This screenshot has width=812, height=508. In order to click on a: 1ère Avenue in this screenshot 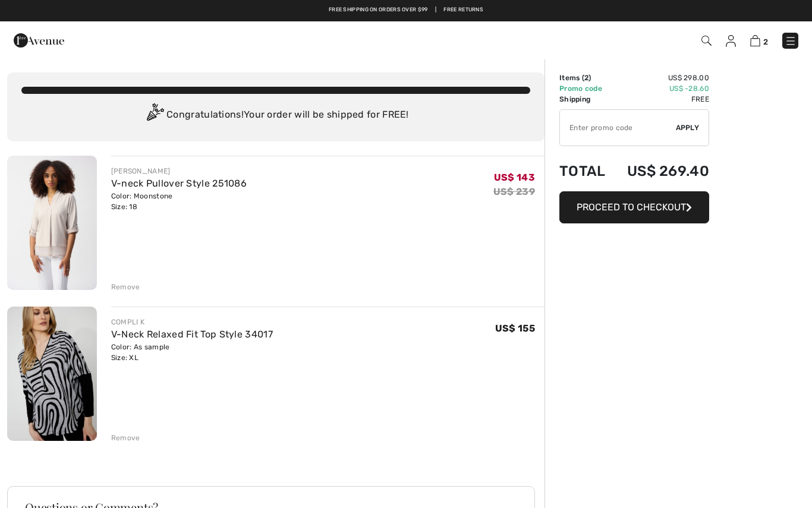, I will do `click(39, 40)`.